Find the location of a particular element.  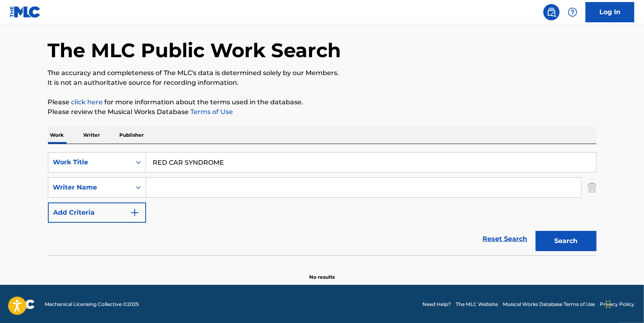

p: The accuracy and completeness of The MLC's data is determined solely by our Members. is located at coordinates (323, 73).